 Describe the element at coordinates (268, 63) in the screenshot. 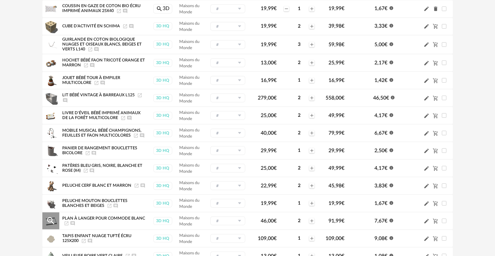

I see `span: 13,00` at that location.